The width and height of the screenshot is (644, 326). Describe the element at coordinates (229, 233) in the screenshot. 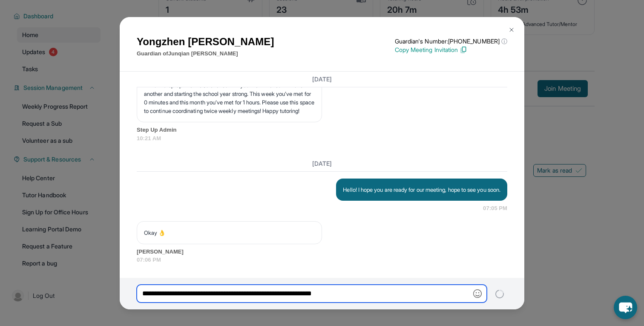

I see `p: Okay 👌` at that location.